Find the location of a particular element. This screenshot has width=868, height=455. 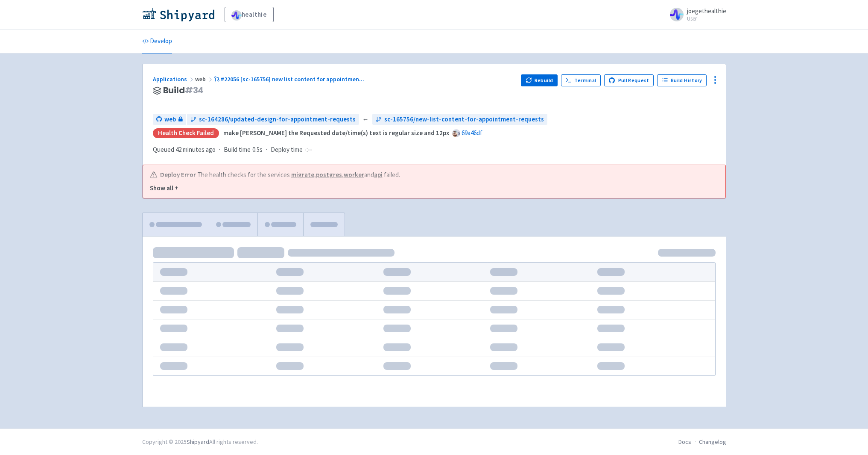

small: User is located at coordinates (707, 19).